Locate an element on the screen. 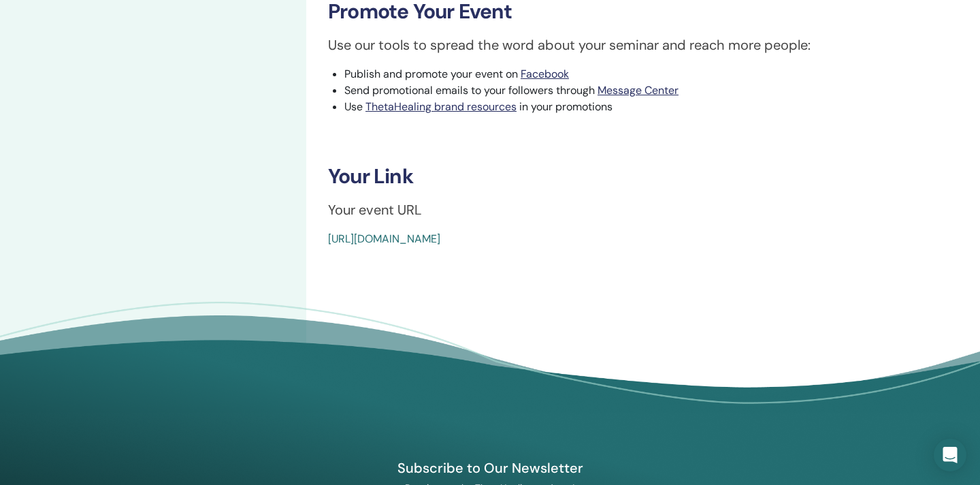 Image resolution: width=980 pixels, height=485 pixels. li: Send promotional emails to your followers through is located at coordinates (641, 91).